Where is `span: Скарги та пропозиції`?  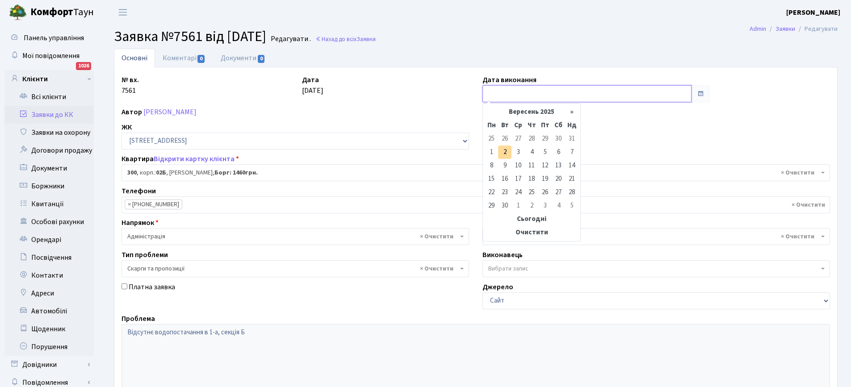
span: Скарги та пропозиції is located at coordinates (295, 269).